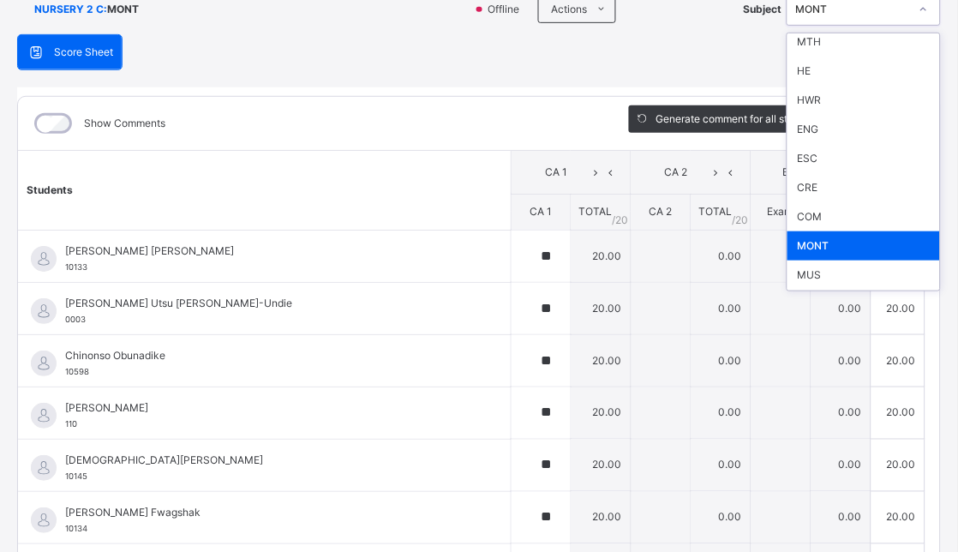 This screenshot has width=958, height=552. What do you see at coordinates (76, 266) in the screenshot?
I see `span: 10133` at bounding box center [76, 266].